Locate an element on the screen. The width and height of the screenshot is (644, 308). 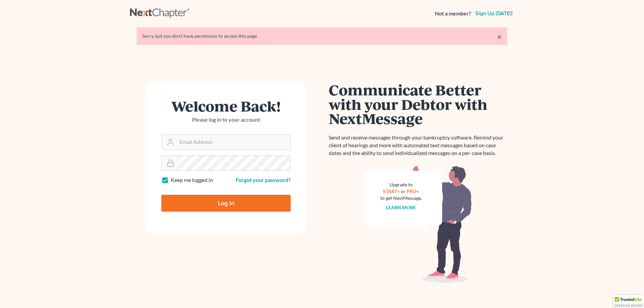
a: PRO+ is located at coordinates (413, 191).